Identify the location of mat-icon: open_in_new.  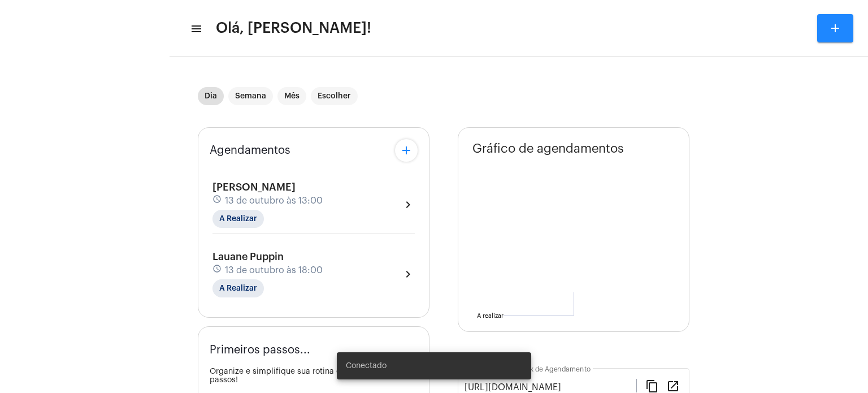
(673, 386).